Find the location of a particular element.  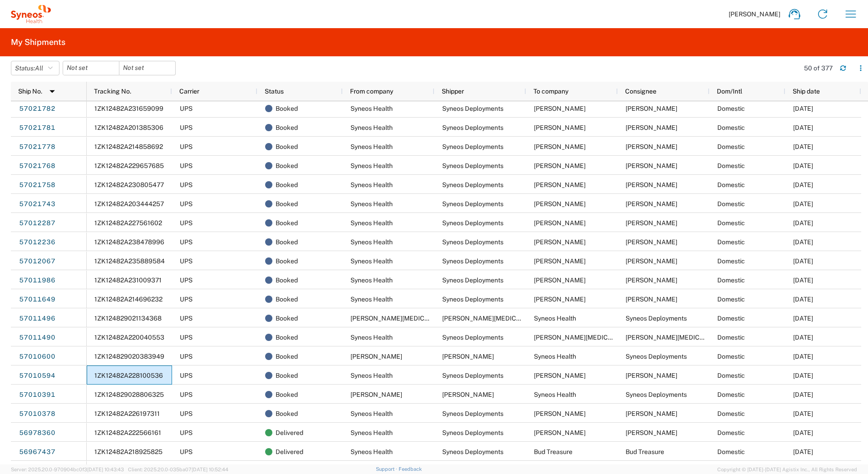

span: Erica Toatley is located at coordinates (376, 395).